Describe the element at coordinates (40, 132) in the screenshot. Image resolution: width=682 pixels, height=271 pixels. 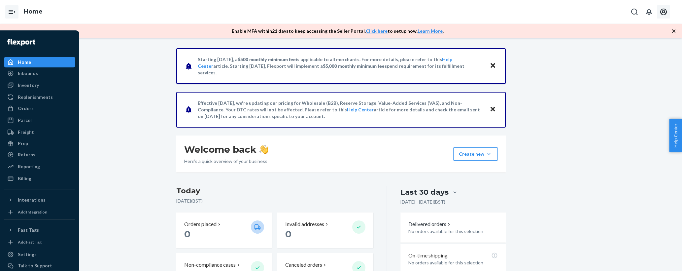
I see `a: Freight` at that location.